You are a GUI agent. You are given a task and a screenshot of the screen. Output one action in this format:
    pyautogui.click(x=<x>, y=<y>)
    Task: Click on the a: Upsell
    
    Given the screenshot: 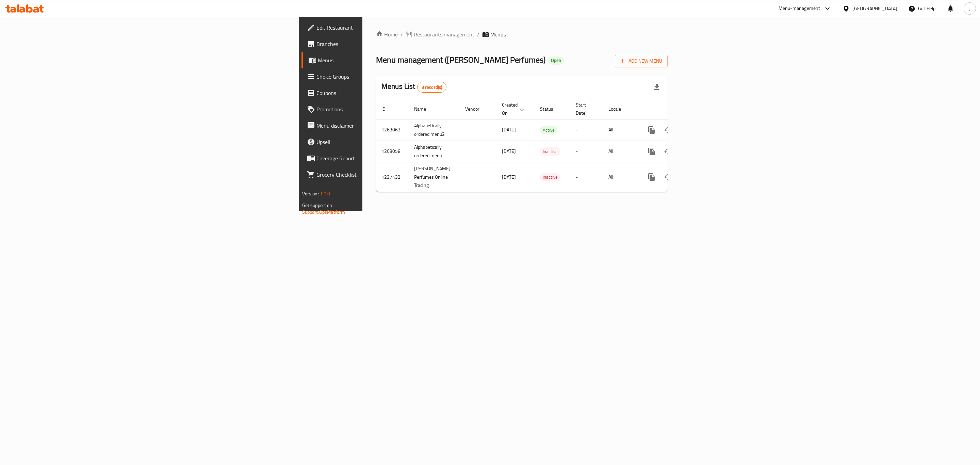 What is the action you would take?
    pyautogui.click(x=382, y=142)
    